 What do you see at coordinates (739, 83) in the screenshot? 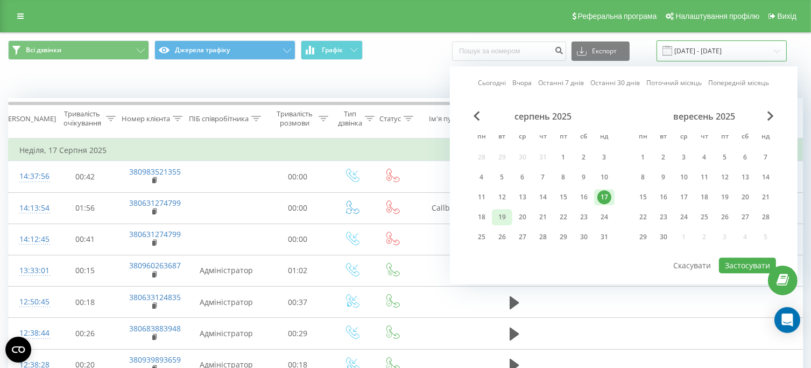
I see `a: Попередній місяць` at bounding box center [739, 83].